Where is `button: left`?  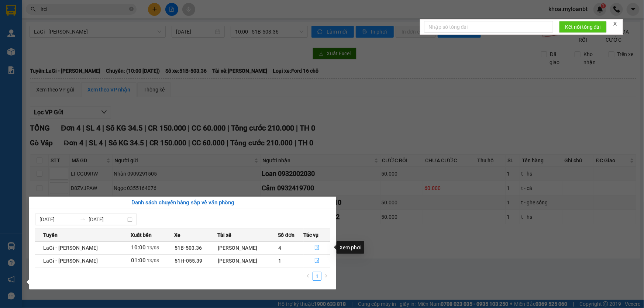 button: left is located at coordinates (308, 276).